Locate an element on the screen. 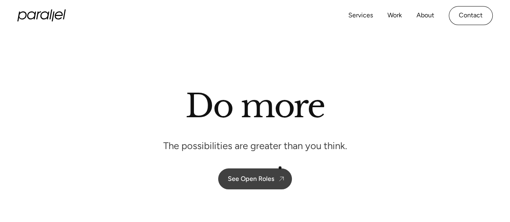  h1: Do more is located at coordinates (255, 106).